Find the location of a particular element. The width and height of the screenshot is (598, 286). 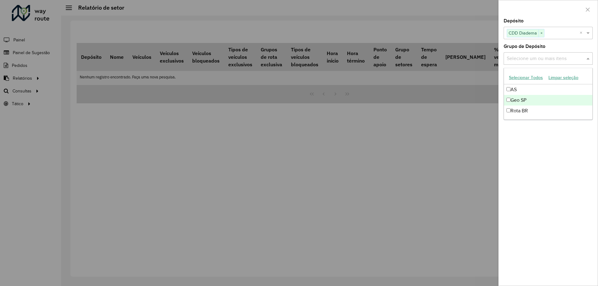

label: Grupo de Depósito is located at coordinates (524, 46).